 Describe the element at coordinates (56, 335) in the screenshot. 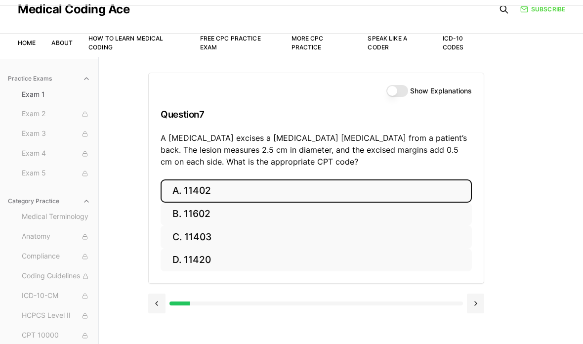

I see `button: CPT 10000` at that location.